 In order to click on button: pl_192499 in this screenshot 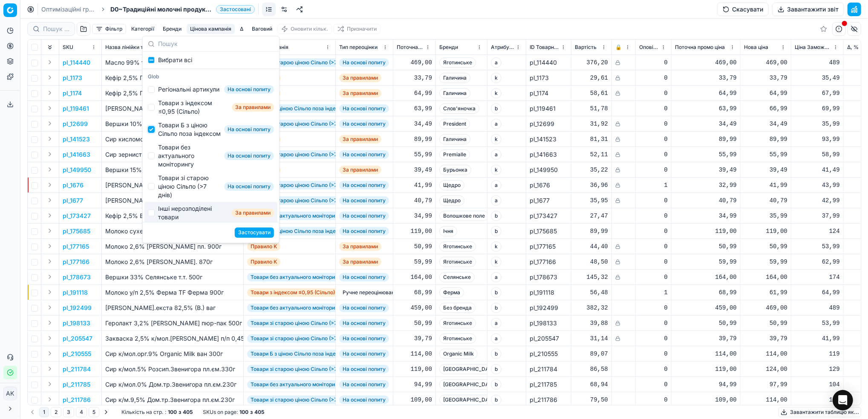, I will do `click(77, 308)`.